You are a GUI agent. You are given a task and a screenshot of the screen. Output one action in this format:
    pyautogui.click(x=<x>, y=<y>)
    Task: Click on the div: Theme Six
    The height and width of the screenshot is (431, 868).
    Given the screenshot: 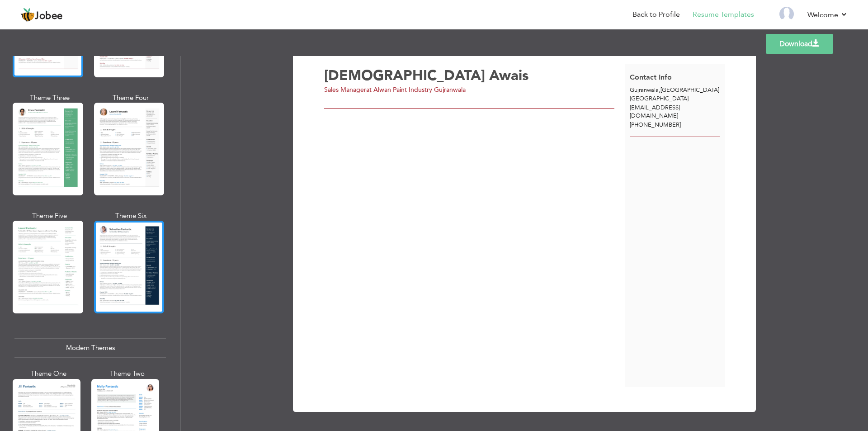 What is the action you would take?
    pyautogui.click(x=131, y=216)
    